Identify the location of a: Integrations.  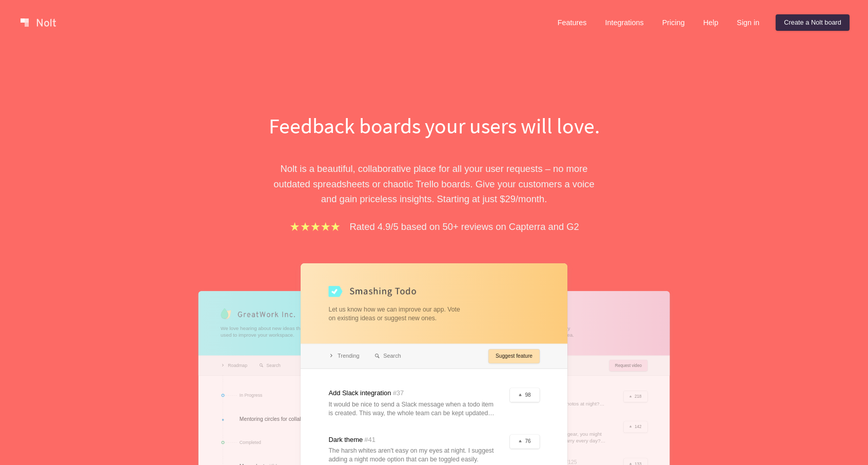
(624, 23).